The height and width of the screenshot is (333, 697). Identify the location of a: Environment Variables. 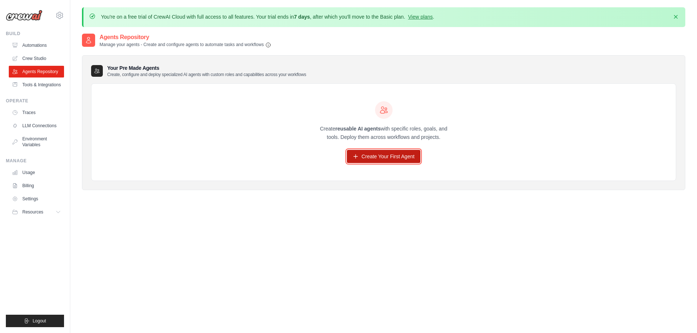
(36, 142).